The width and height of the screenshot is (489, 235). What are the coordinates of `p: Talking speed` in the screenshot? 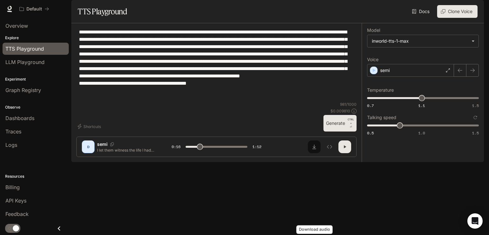 It's located at (381, 117).